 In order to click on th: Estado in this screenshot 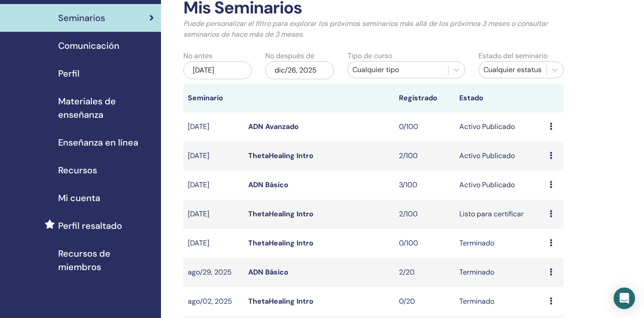, I will do `click(500, 98)`.